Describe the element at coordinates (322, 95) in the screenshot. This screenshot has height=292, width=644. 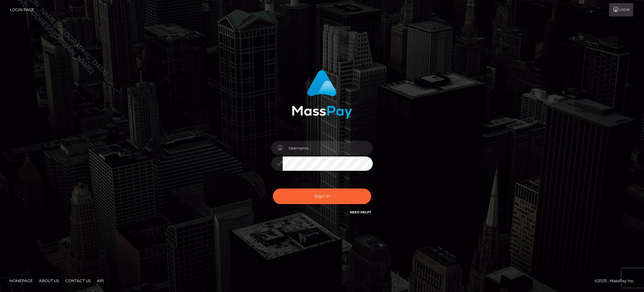
I see `img: MassPay Login` at that location.